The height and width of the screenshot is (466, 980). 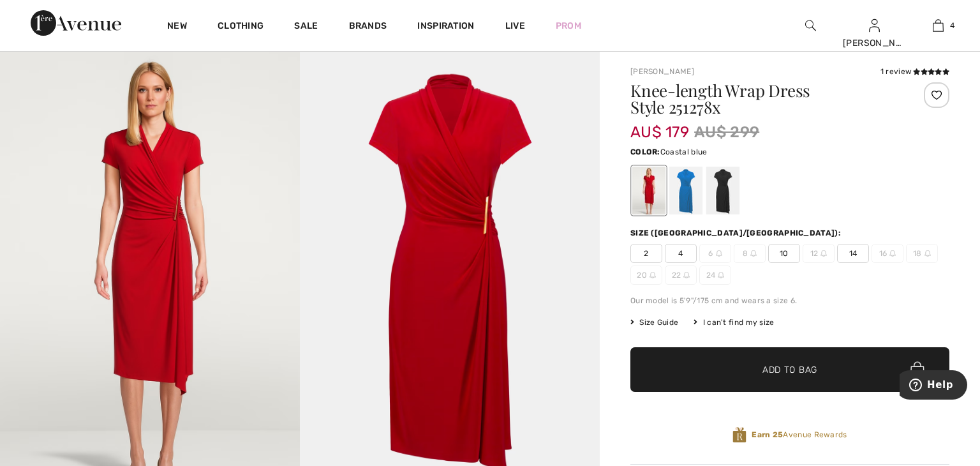 I want to click on span: AU$ 179, so click(x=660, y=125).